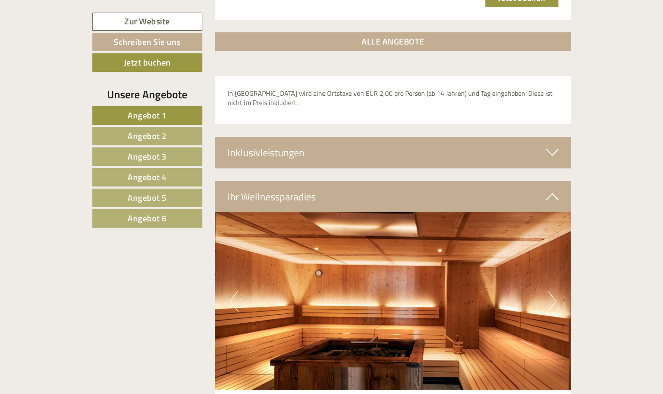  What do you see at coordinates (393, 153) in the screenshot?
I see `div: Inklusivleistungen` at bounding box center [393, 153].